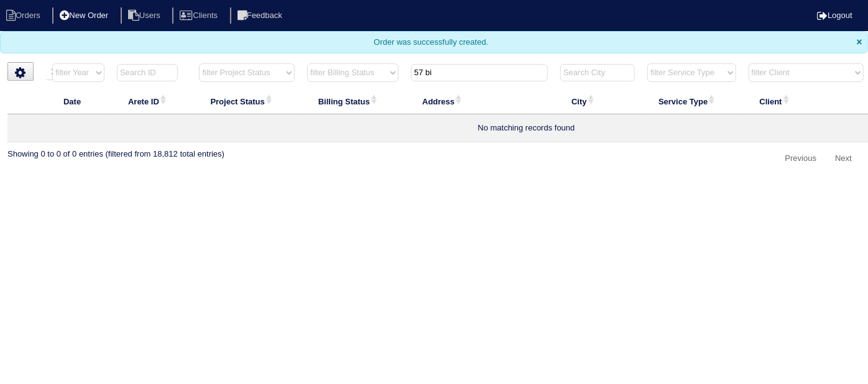 This screenshot has width=868, height=384. Describe the element at coordinates (859, 42) in the screenshot. I see `span: Close` at that location.